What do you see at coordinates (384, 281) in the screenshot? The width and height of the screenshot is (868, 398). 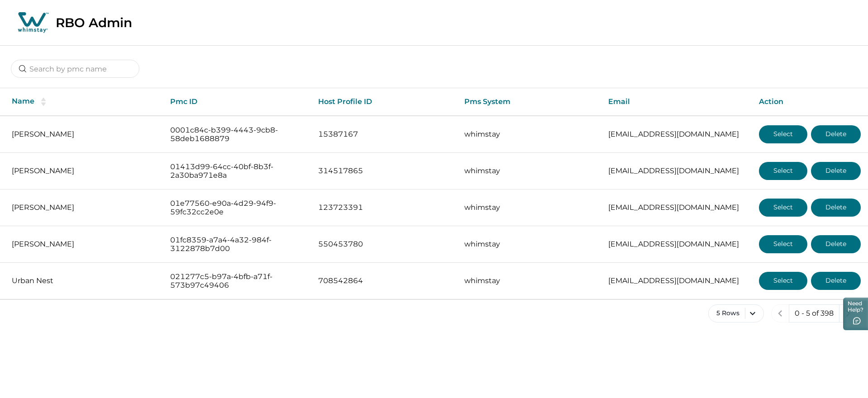 I see `p: 708542864` at bounding box center [384, 281].